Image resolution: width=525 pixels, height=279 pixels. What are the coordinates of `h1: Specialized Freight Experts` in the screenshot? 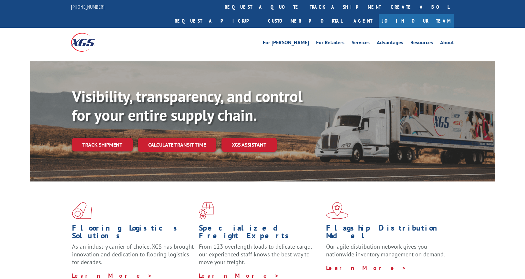 It's located at (260, 233).